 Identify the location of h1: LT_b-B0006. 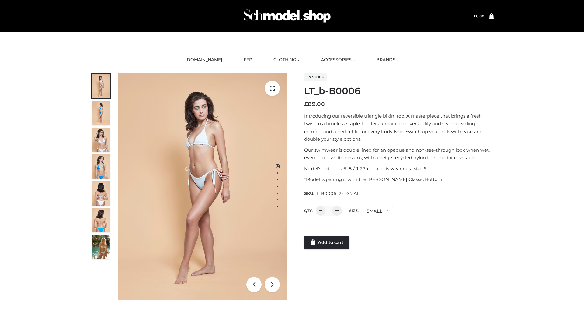
(399, 91).